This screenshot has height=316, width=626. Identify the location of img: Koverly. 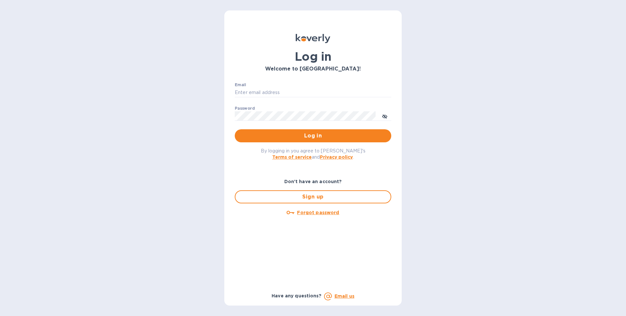
(313, 38).